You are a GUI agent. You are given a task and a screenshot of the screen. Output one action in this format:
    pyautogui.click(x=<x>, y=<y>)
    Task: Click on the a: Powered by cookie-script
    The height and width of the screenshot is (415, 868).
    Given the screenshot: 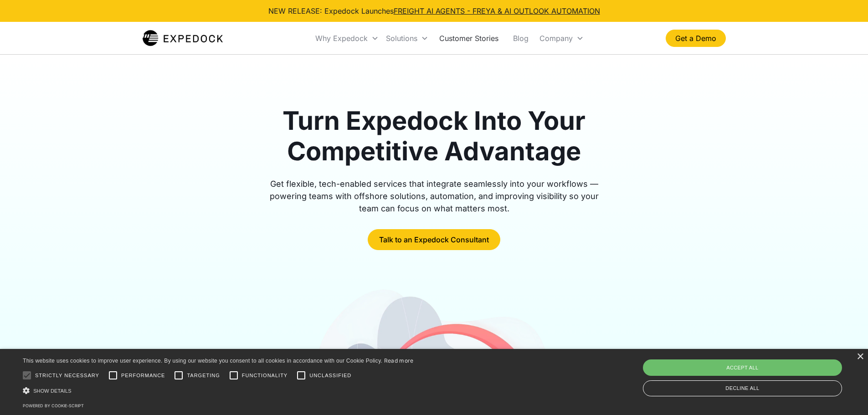 What is the action you would take?
    pyautogui.click(x=53, y=406)
    